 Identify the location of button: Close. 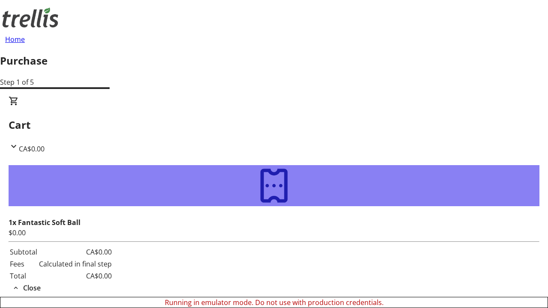
(26, 288).